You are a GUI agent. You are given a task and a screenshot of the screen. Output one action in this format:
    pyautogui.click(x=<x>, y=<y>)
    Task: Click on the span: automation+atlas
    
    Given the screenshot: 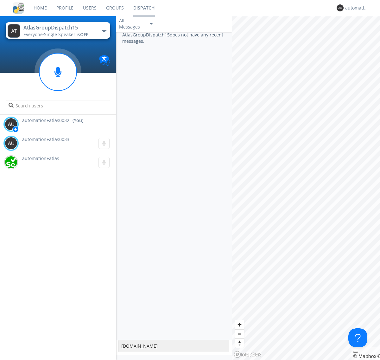 What is the action you would take?
    pyautogui.click(x=41, y=158)
    